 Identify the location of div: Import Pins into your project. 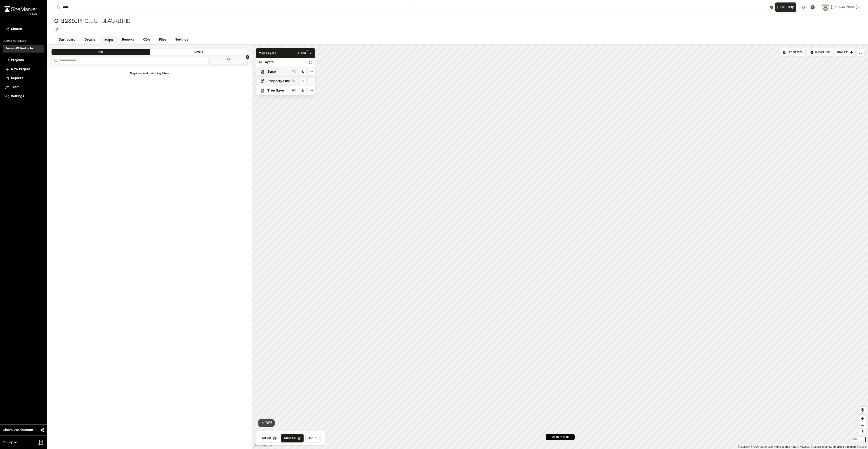
(820, 52).